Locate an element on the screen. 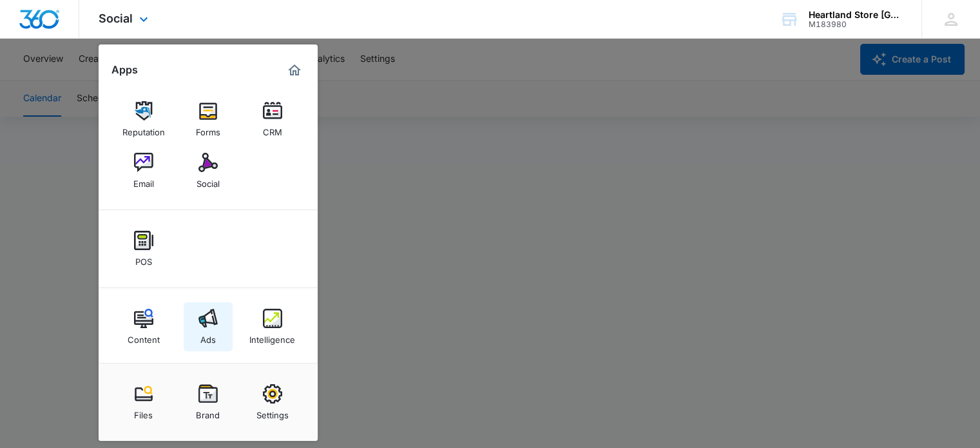  a: Intelligence is located at coordinates (272, 327).